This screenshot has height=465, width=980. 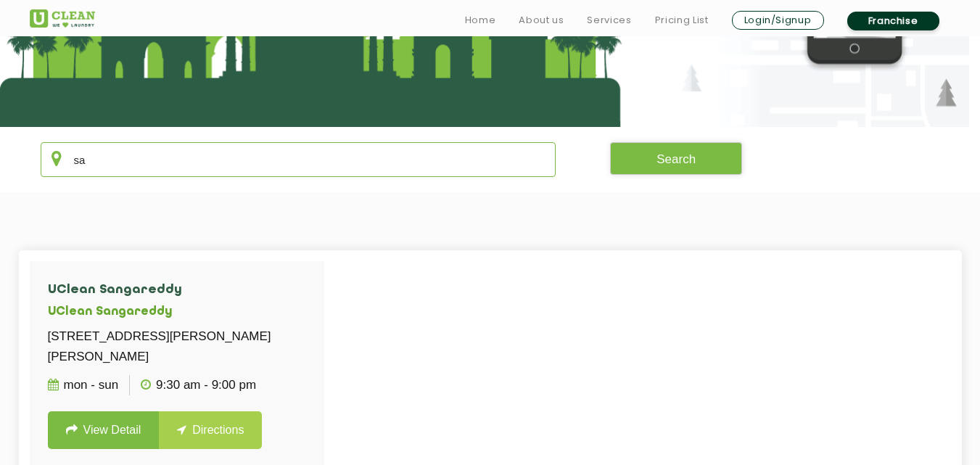 I want to click on p: Mon - Sun, so click(x=83, y=385).